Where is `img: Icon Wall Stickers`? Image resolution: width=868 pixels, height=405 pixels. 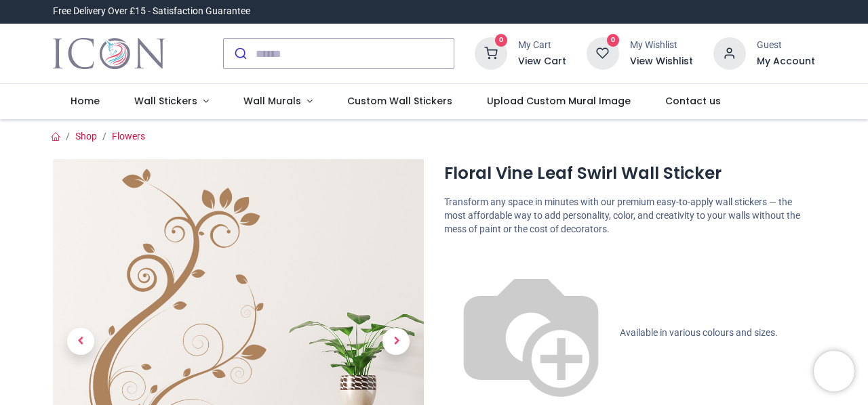
img: Icon Wall Stickers is located at coordinates (108, 53).